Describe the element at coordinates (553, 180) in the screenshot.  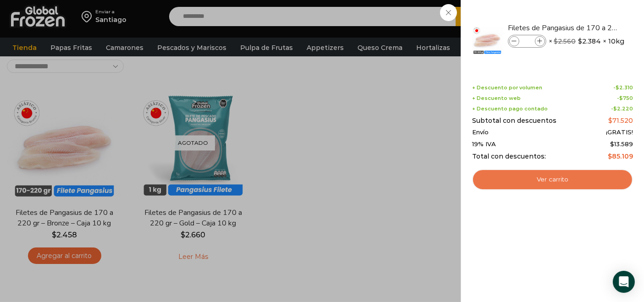
I see `a: Ver carrito` at that location.